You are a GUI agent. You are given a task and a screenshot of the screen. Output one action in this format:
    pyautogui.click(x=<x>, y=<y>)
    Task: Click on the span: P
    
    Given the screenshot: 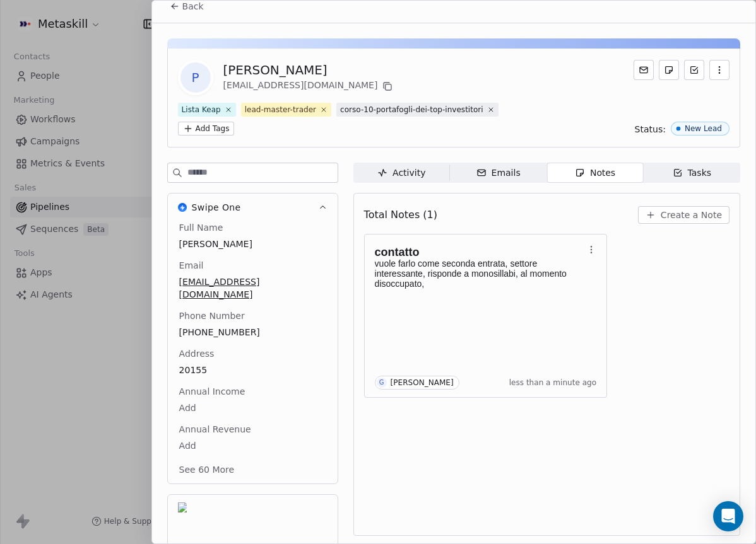 What is the action you would take?
    pyautogui.click(x=195, y=78)
    